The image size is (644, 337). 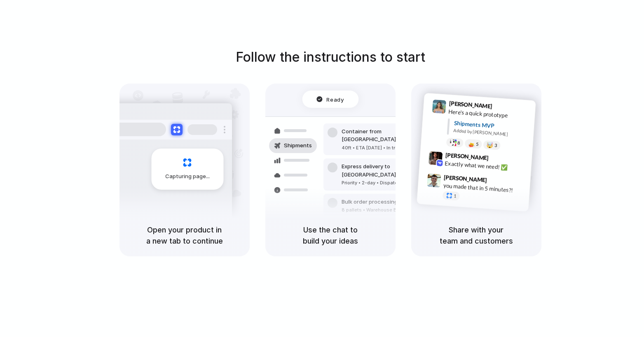 What do you see at coordinates (476, 143) in the screenshot?
I see `span: 5` at bounding box center [476, 143].